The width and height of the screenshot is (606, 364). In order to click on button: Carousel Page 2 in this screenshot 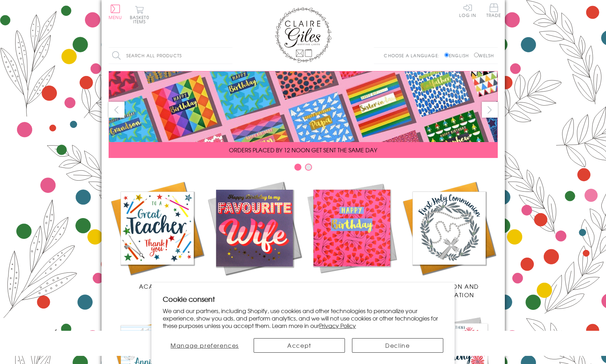, I will do `click(308, 167)`.